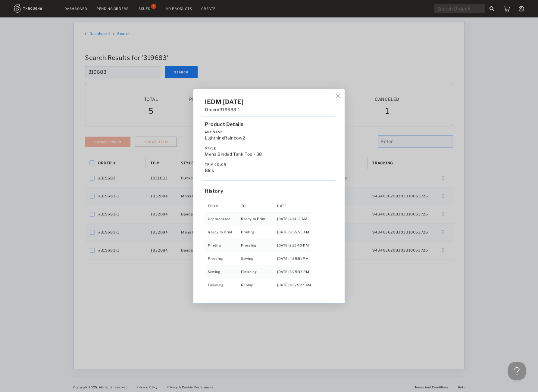 This screenshot has width=538, height=392. I want to click on label: Style, so click(269, 148).